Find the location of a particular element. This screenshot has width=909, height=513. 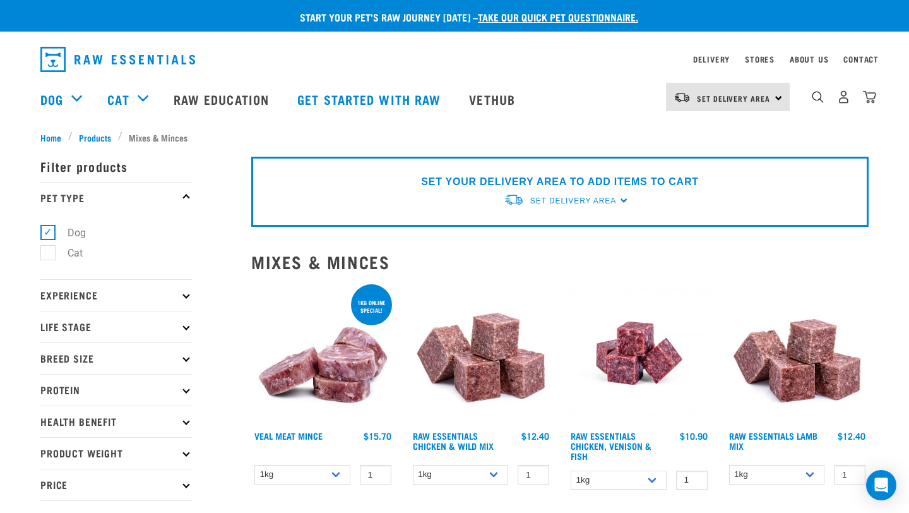

a: Cat is located at coordinates (118, 99).